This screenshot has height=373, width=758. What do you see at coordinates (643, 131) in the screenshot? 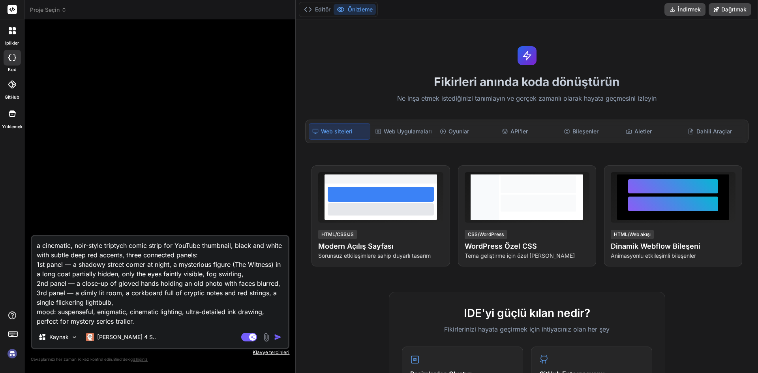
I see `font: Aletler` at bounding box center [643, 131].